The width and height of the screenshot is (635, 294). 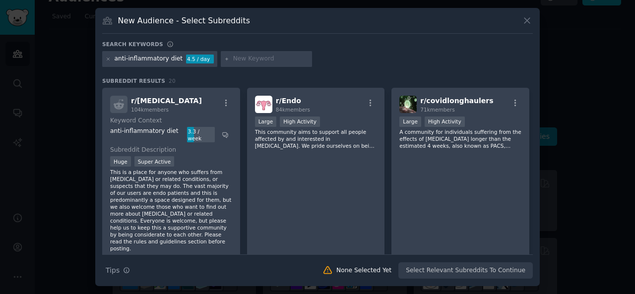 I want to click on dt: Subreddit Description, so click(x=171, y=150).